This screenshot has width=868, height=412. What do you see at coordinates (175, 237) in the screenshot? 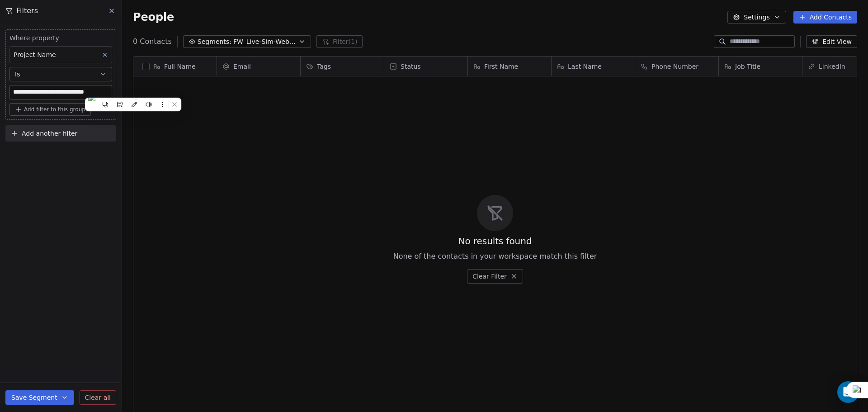
I see `div: grid` at bounding box center [175, 237].